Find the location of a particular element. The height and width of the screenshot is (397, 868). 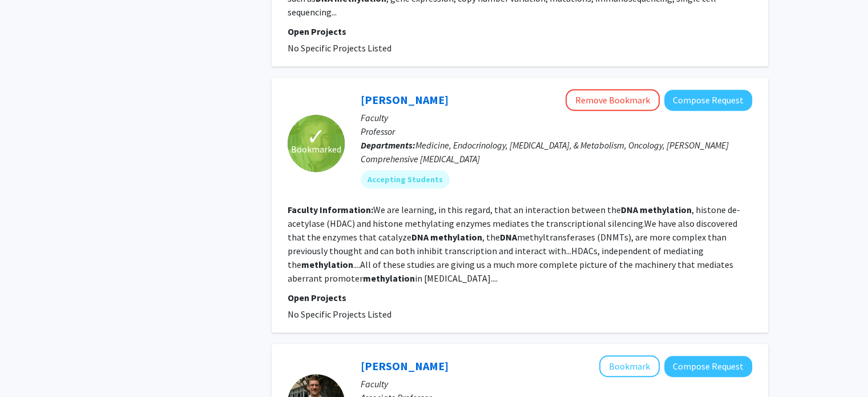

button: Remove Bookmark is located at coordinates (612, 100).